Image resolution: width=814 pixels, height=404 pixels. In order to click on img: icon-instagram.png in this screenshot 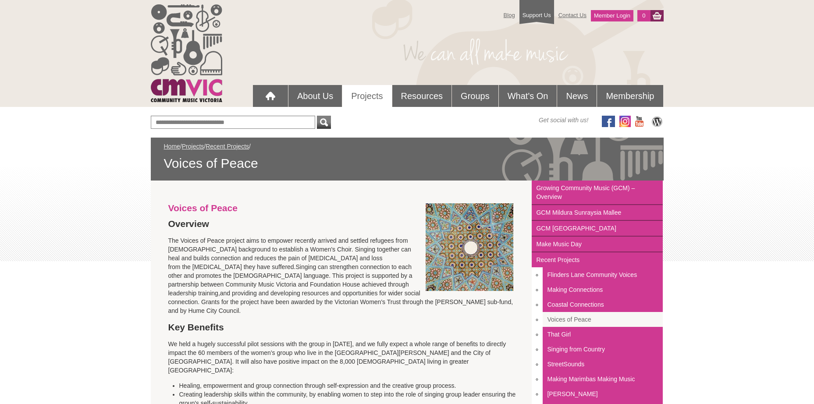, I will do `click(625, 121)`.